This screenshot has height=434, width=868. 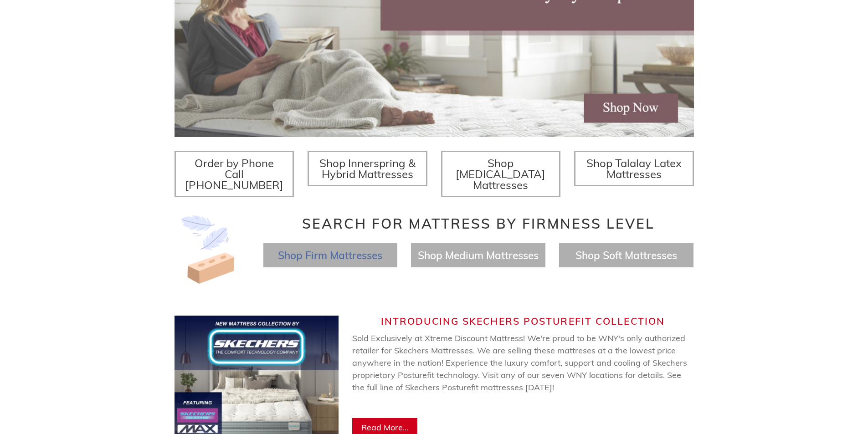 What do you see at coordinates (478, 255) in the screenshot?
I see `a: Shop Medium Mattresses` at bounding box center [478, 255].